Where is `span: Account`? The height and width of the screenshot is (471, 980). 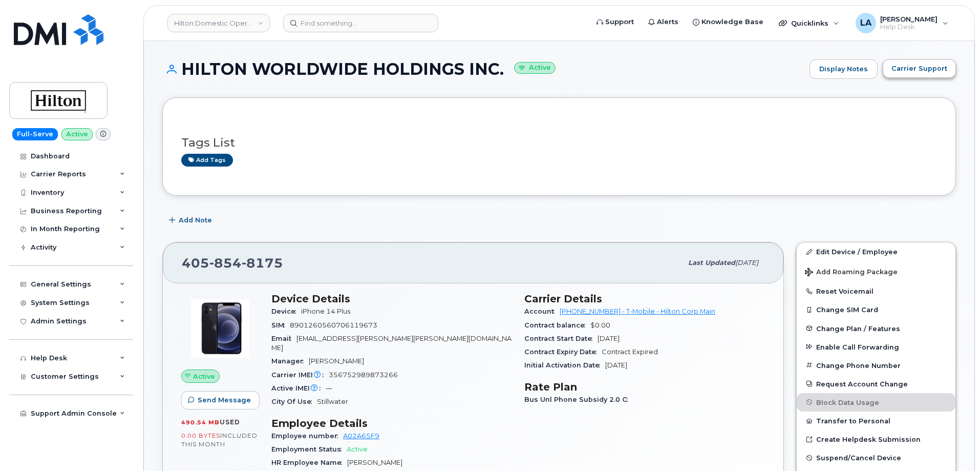
span: Account is located at coordinates (541, 311).